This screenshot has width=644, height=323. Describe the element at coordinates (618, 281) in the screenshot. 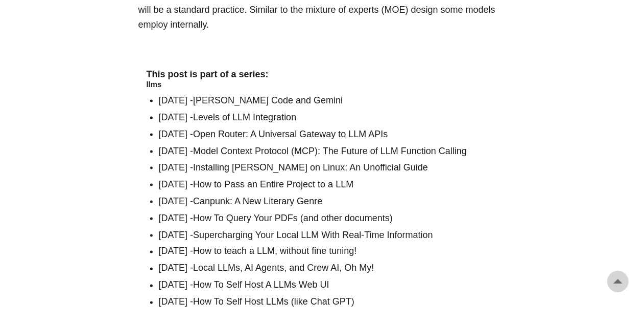

I see `a: go to top` at that location.